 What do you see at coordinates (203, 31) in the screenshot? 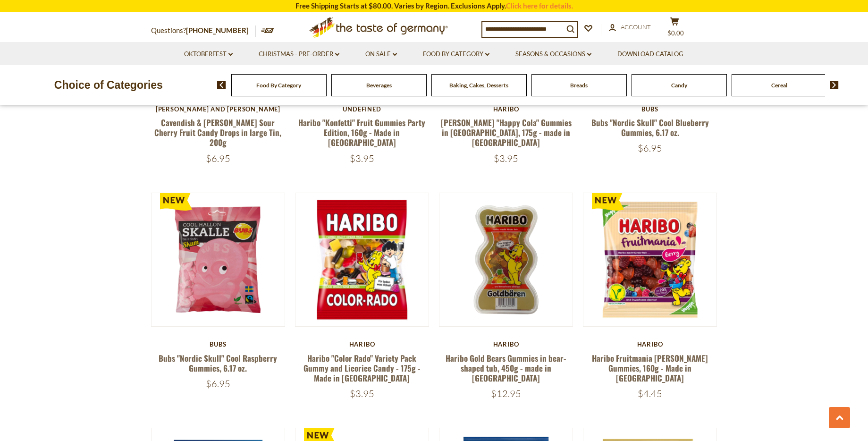
I see `p: Questions?` at bounding box center [203, 31].